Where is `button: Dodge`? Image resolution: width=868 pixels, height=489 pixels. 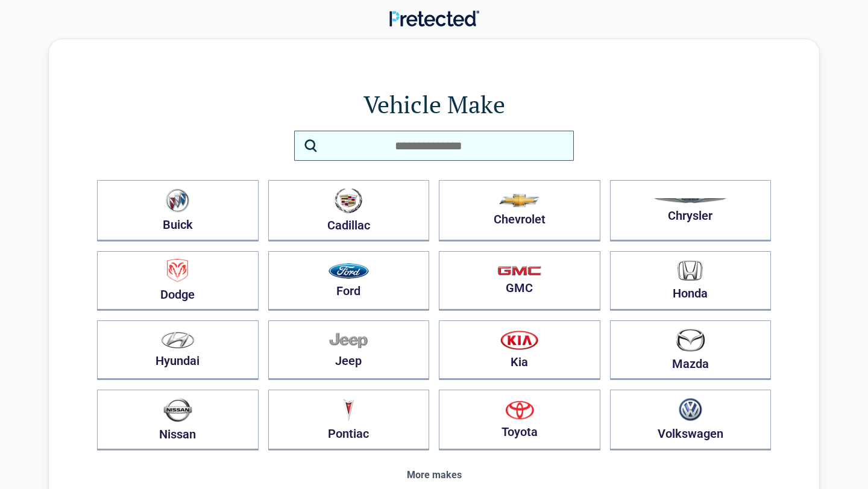 button: Dodge is located at coordinates (178, 281).